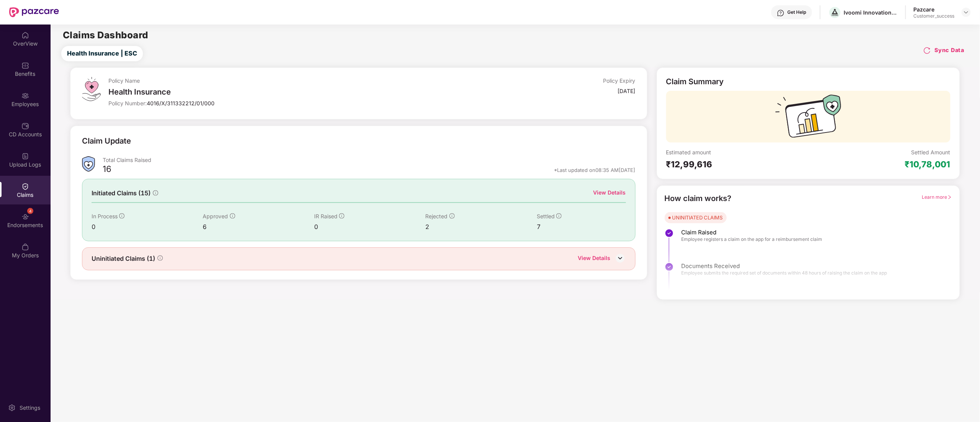  Describe the element at coordinates (25, 247) in the screenshot. I see `img: svg+xml;base64,PHN2ZyBpZD0iTXlfT3JkZXJzIiBkYXRhLW5hbWU9Ik15IE9yZGVycyIgeG1sbnM9Imh0dHA6Ly93d3cudz...` at that location.